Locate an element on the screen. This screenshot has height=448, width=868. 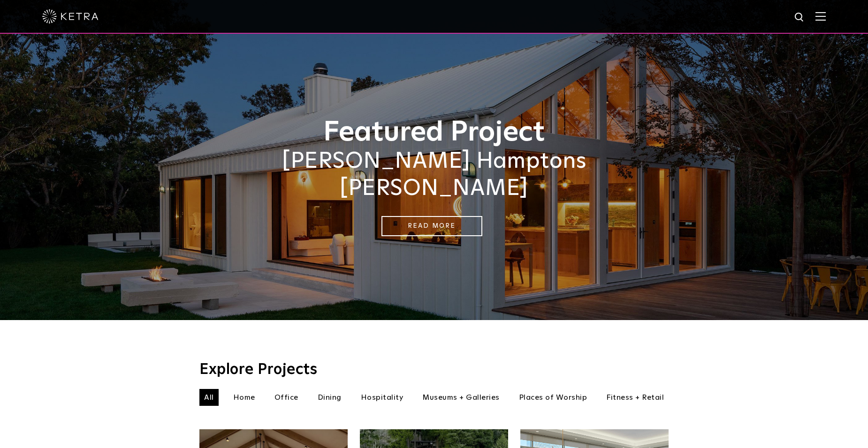
h3: Explore Projects is located at coordinates (434, 370).